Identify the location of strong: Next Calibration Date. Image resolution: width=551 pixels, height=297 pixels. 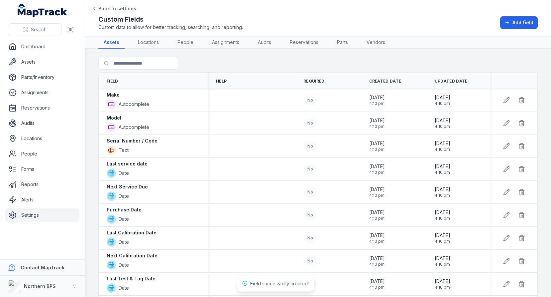
(132, 255).